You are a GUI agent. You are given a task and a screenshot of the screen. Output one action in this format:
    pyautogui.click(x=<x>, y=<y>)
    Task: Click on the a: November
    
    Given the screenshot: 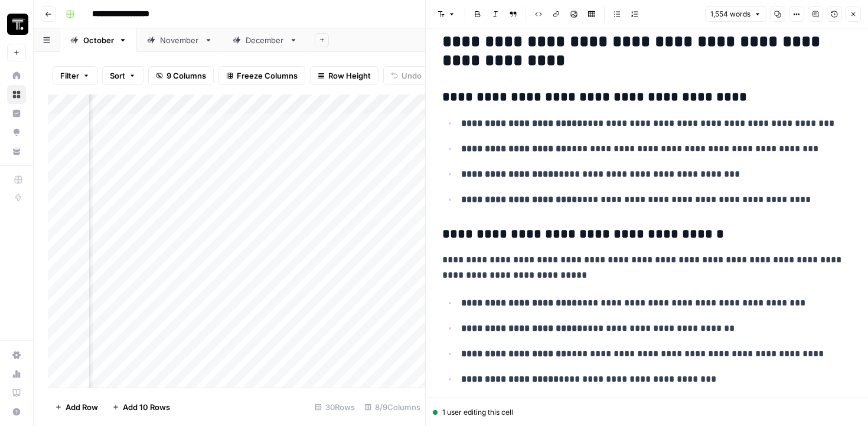 What is the action you would take?
    pyautogui.click(x=179, y=40)
    